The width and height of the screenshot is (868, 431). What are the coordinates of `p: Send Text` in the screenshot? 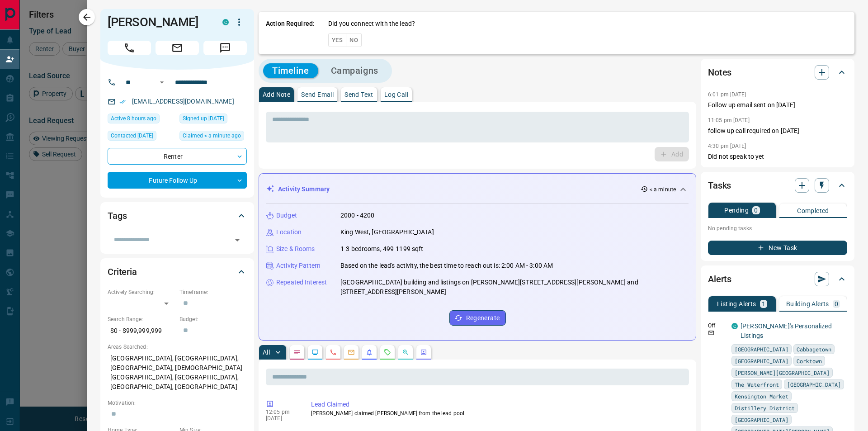 It's located at (359, 95).